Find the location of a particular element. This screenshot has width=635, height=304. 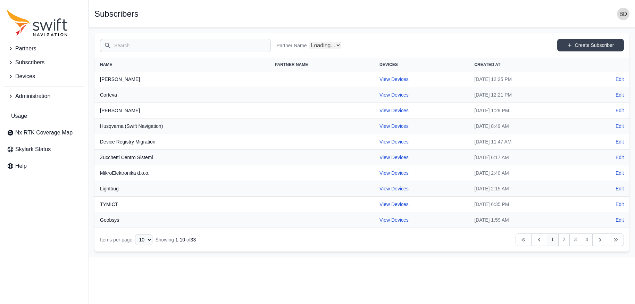

span: Subscribers is located at coordinates (30, 63).